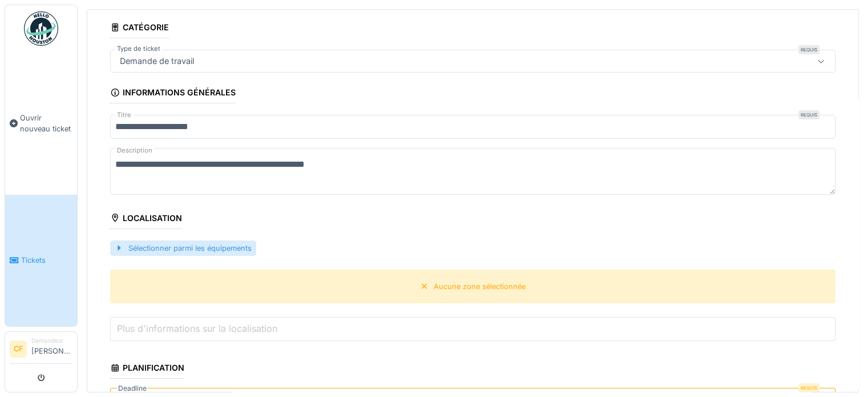  Describe the element at coordinates (47, 259) in the screenshot. I see `span: Tickets` at that location.